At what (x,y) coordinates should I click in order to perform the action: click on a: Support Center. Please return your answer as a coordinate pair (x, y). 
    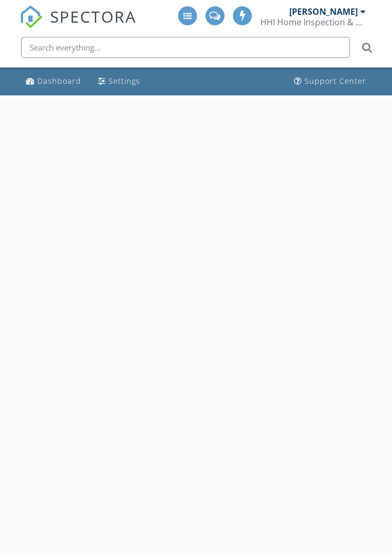
    Looking at the image, I should click on (330, 81).